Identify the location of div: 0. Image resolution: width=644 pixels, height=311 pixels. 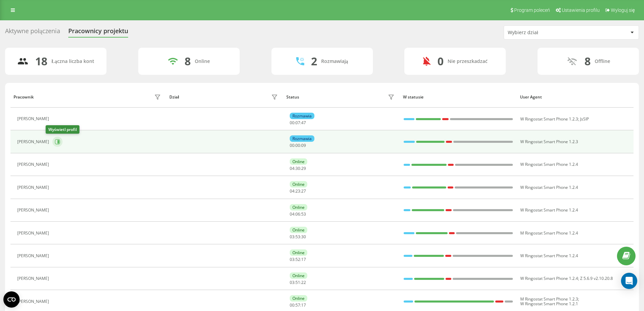
(441, 61).